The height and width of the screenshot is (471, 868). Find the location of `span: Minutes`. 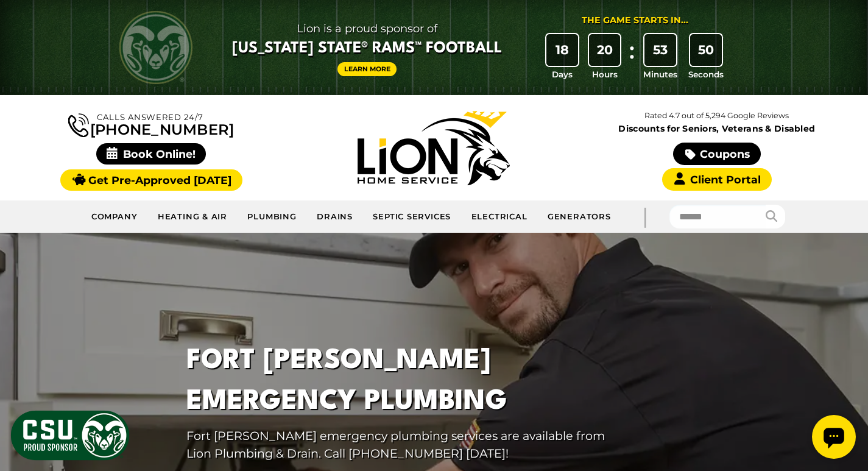

span: Minutes is located at coordinates (661, 74).